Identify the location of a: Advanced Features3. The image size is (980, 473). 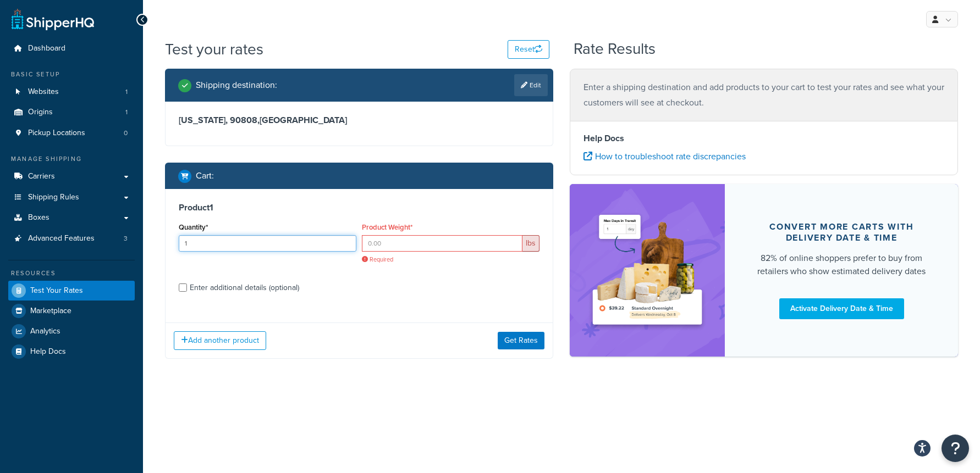
(71, 238).